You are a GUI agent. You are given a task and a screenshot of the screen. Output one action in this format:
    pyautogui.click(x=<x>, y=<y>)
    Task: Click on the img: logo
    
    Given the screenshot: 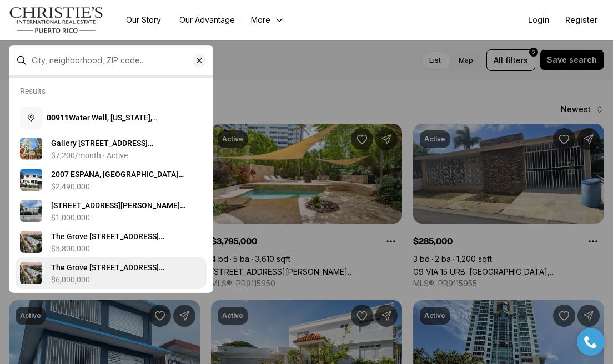 What is the action you would take?
    pyautogui.click(x=56, y=20)
    